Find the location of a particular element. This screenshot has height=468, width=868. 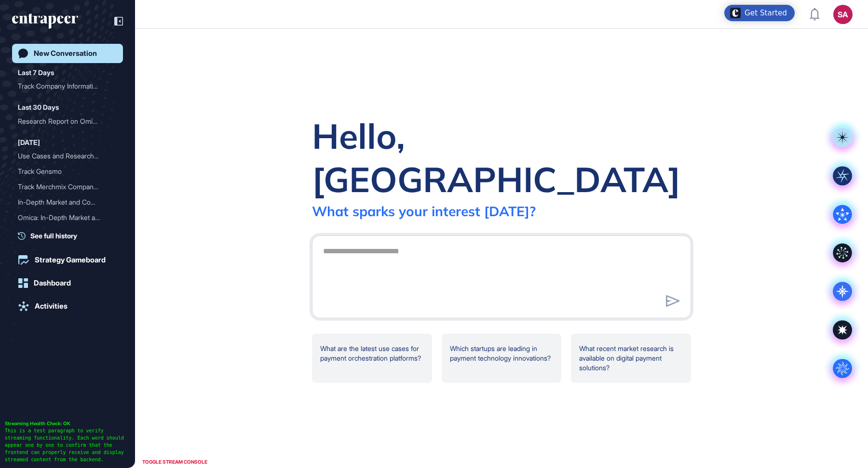

div: Track Company Information... is located at coordinates (63, 86).